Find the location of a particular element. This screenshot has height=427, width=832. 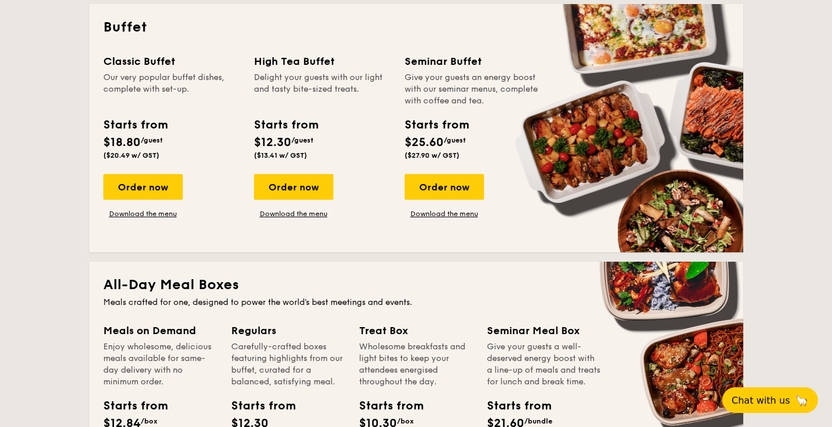

span: $12.30 is located at coordinates (273, 142).